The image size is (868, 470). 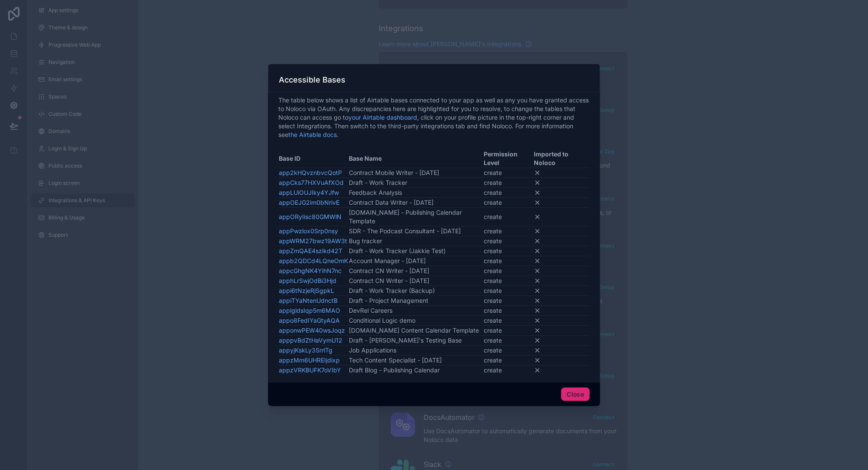 What do you see at coordinates (308, 300) in the screenshot?
I see `a: appiTYaNtenUdnctB` at bounding box center [308, 300].